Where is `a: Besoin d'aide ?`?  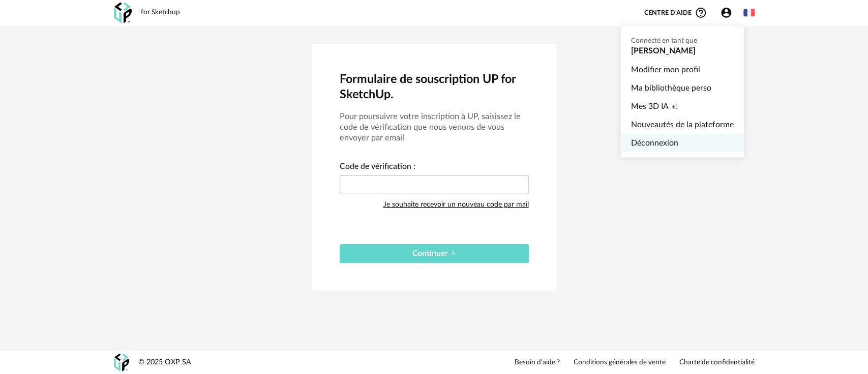 a: Besoin d'aide ? is located at coordinates (537, 363).